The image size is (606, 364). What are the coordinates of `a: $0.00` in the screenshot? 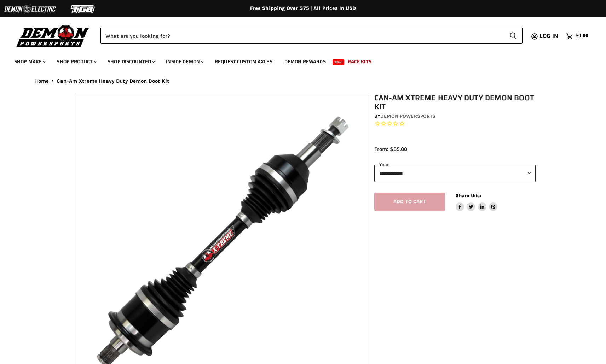 It's located at (577, 36).